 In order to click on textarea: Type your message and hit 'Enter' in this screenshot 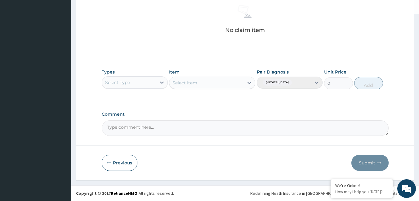, I will do `click(61, 146)`.